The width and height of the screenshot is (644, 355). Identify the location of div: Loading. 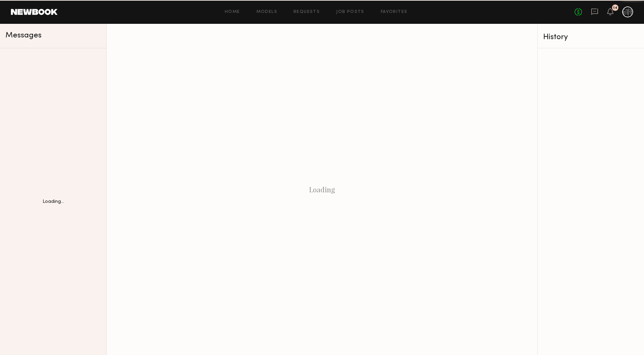
(322, 189).